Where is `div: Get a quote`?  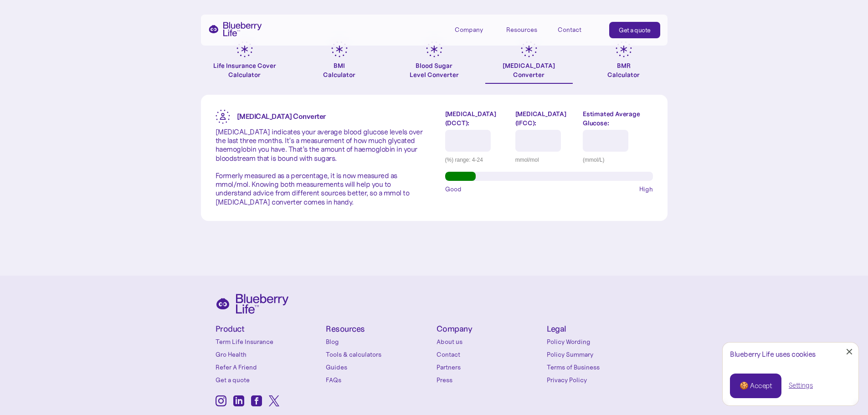
div: Get a quote is located at coordinates (635, 30).